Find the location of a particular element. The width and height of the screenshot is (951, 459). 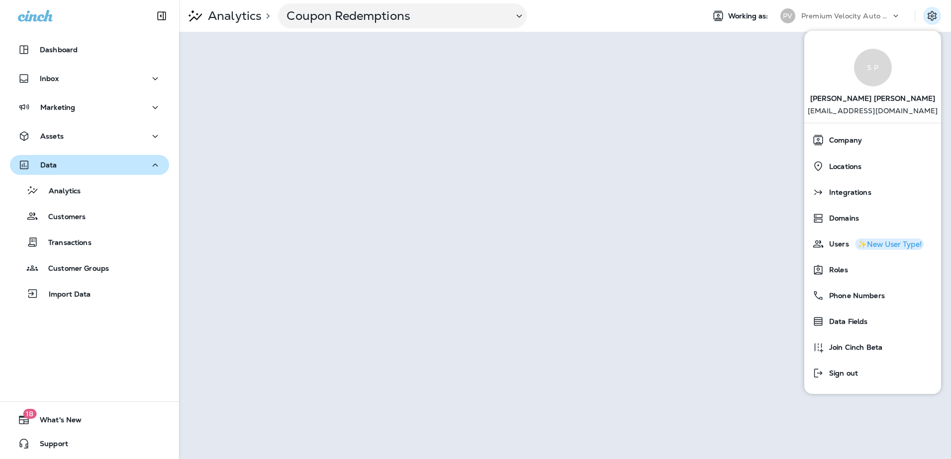

button: Inbox is located at coordinates (89, 79).